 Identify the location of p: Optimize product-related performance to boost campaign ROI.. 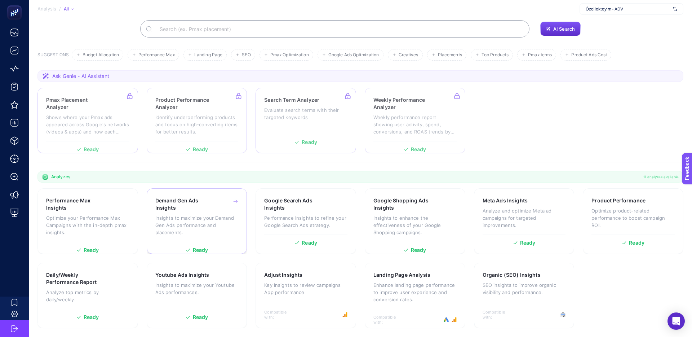
(633, 218).